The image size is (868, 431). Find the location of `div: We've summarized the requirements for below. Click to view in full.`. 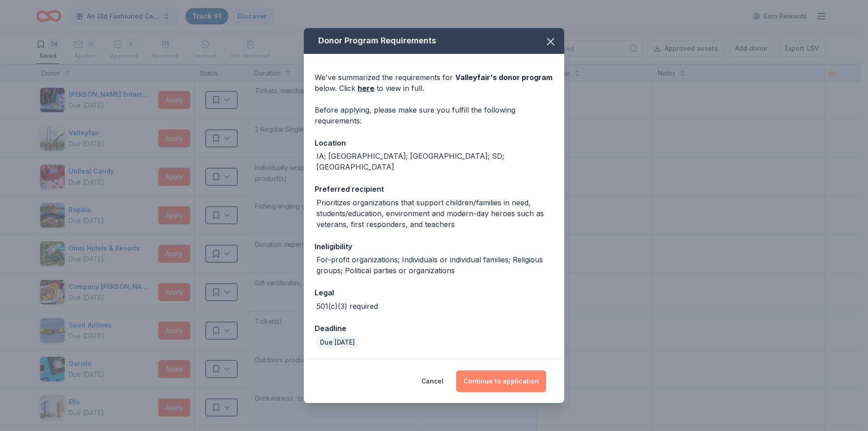

div: We've summarized the requirements for below. Click to view in full. is located at coordinates (434, 83).